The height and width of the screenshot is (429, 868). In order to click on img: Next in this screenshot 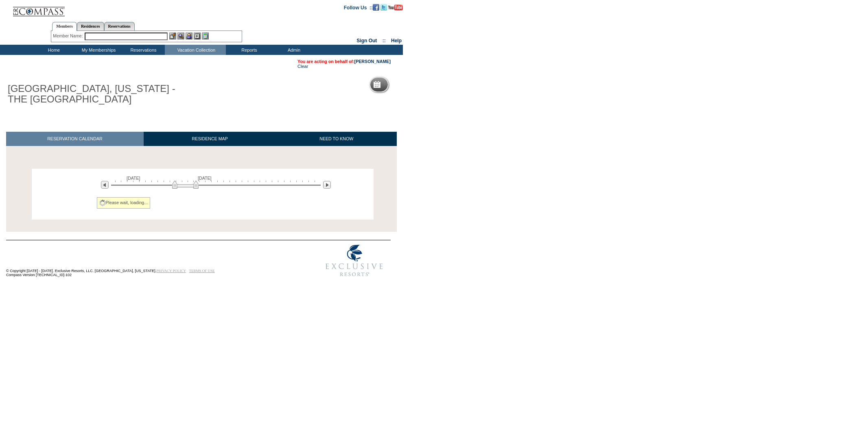, I will do `click(327, 184)`.